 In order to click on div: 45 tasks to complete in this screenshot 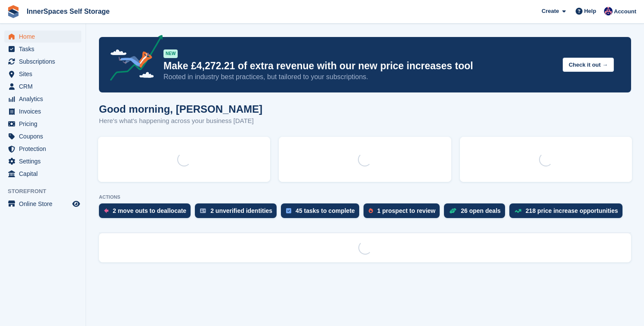, I will do `click(325, 211)`.